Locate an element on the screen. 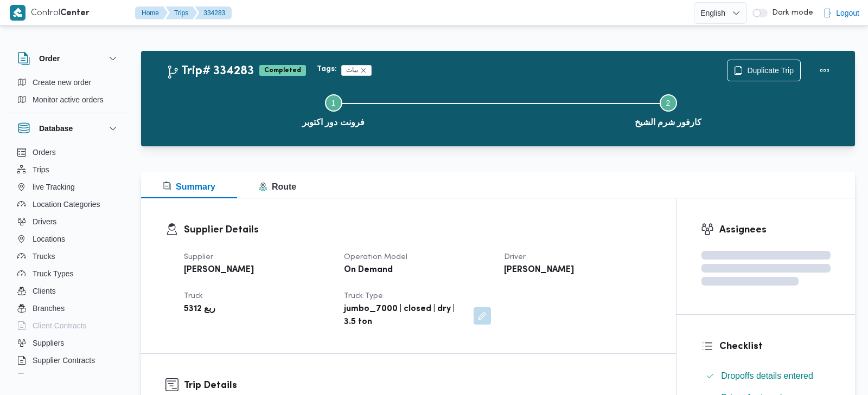 This screenshot has width=868, height=395. h3: Trip Details is located at coordinates (418, 386).